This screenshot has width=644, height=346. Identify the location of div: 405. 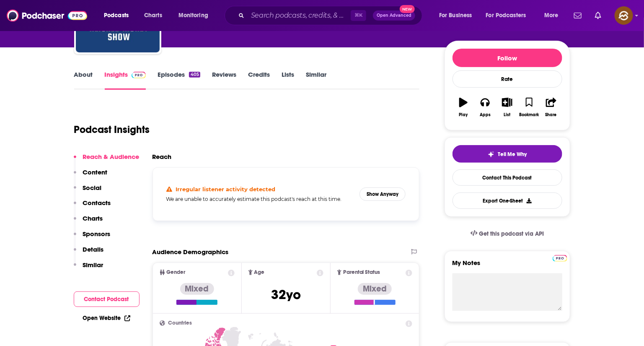
(194, 74).